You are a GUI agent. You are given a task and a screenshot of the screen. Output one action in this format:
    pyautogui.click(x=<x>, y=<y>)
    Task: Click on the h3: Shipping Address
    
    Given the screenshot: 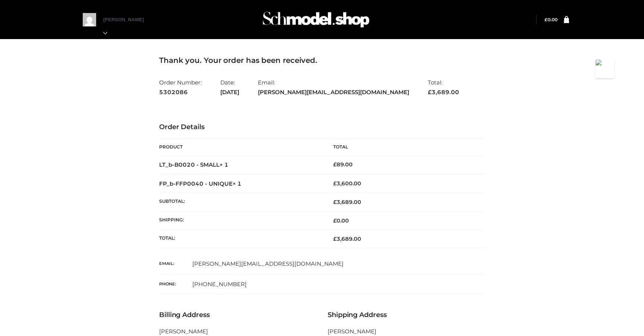 What is the action you would take?
    pyautogui.click(x=406, y=316)
    